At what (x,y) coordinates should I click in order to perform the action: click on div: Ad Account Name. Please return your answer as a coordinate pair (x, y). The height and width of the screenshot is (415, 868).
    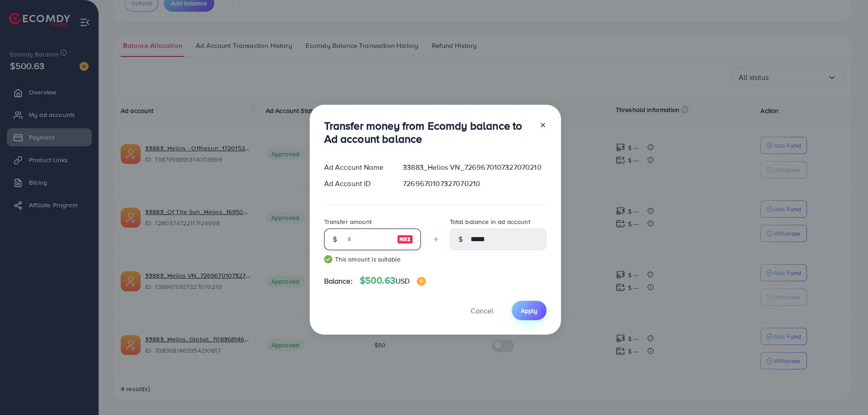
    Looking at the image, I should click on (356, 167).